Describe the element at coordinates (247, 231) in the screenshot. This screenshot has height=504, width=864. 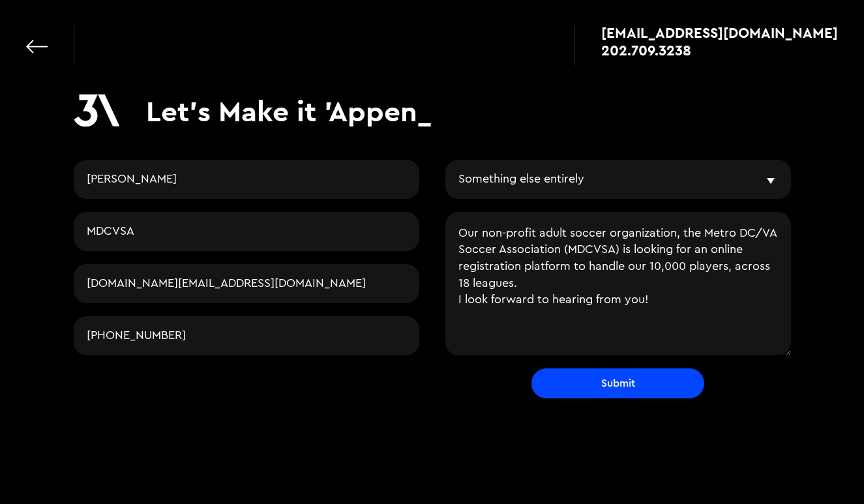
I see `input: Company Name` at that location.